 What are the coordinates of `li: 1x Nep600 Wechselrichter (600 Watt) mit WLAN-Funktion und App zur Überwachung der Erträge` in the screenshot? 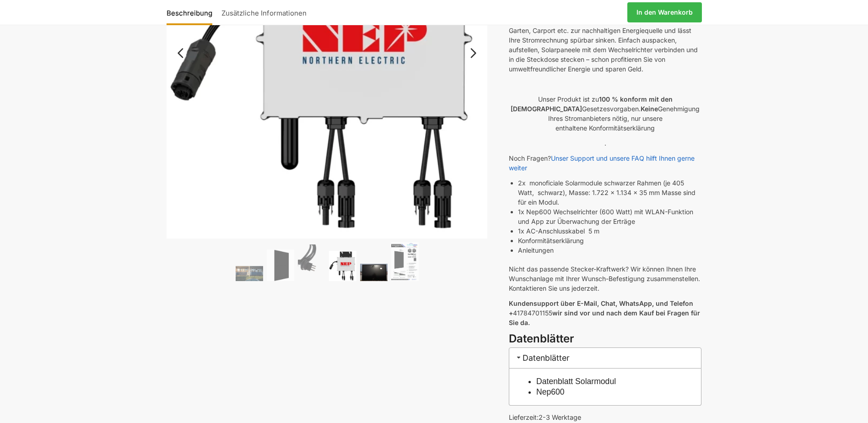 It's located at (610, 217).